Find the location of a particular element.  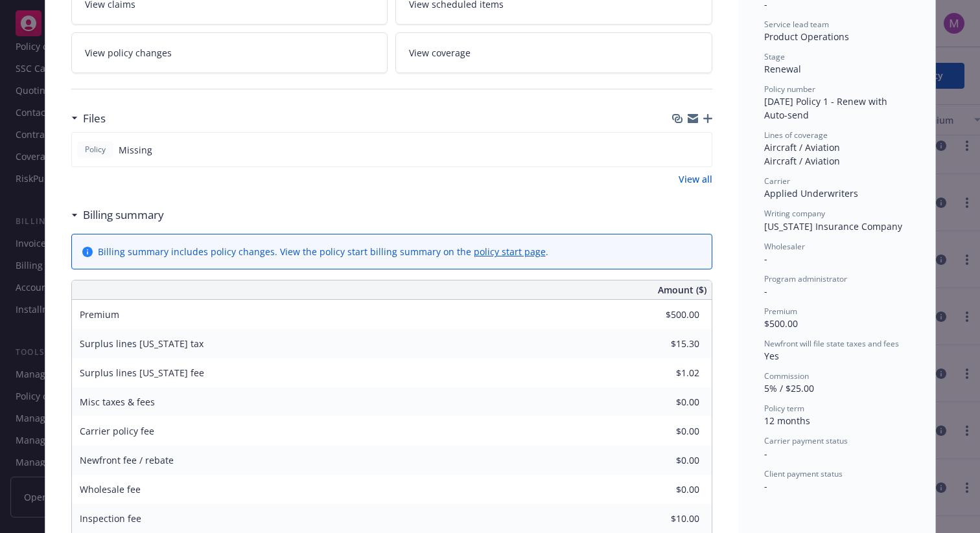

span: Lines of coverage is located at coordinates (796, 135).